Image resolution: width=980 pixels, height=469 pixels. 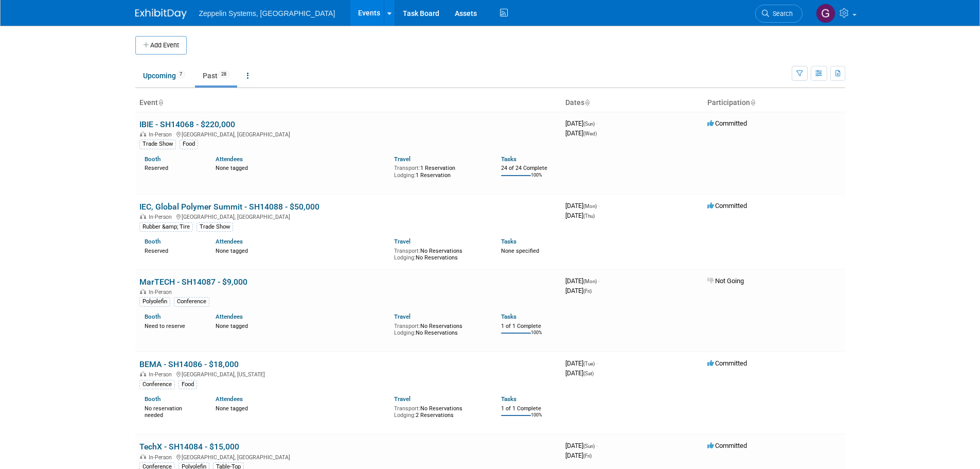 I want to click on img: ExhibitDay, so click(x=161, y=14).